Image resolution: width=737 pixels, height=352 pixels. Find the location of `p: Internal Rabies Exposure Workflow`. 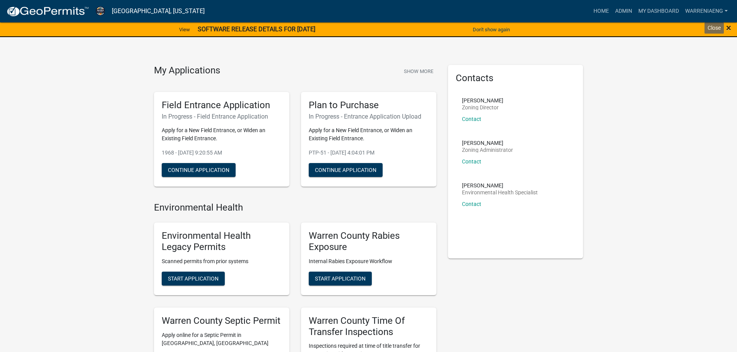

p: Internal Rabies Exposure Workflow is located at coordinates (368, 261).